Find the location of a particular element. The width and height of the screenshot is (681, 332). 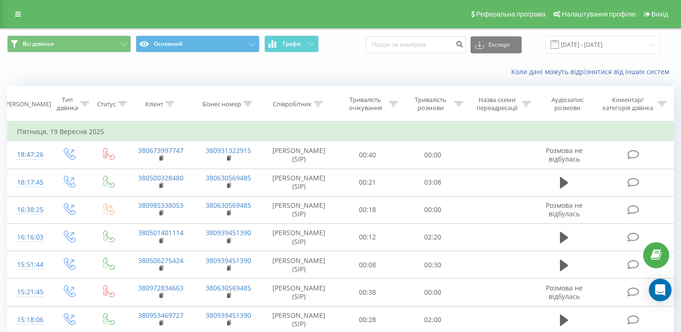

div: Коментар/категорія дзвінка is located at coordinates (628, 104).